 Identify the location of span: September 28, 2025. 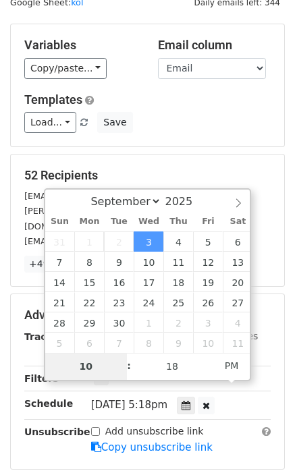
(60, 322).